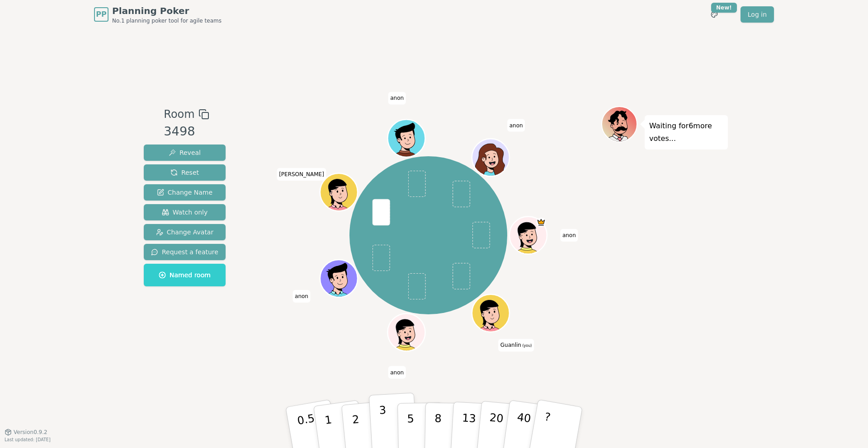 The width and height of the screenshot is (868, 448). Describe the element at coordinates (724, 8) in the screenshot. I see `div: New!` at that location.